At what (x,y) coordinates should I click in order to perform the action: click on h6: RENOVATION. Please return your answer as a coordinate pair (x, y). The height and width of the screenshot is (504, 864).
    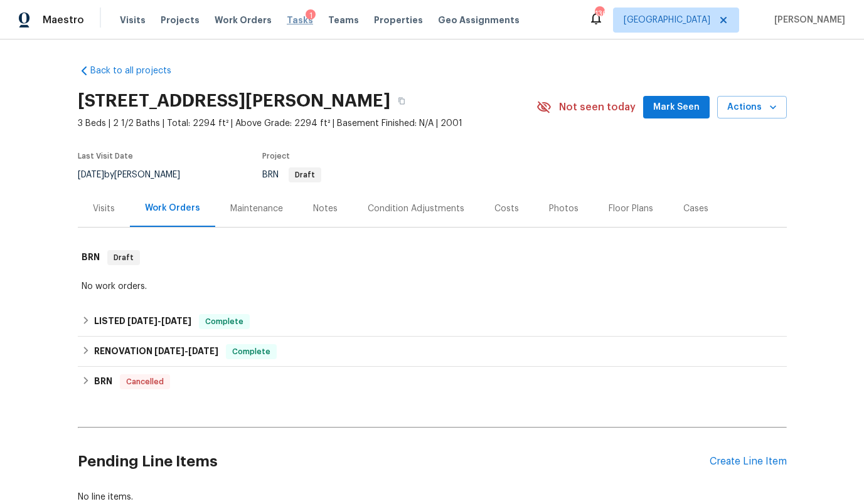
    Looking at the image, I should click on (156, 352).